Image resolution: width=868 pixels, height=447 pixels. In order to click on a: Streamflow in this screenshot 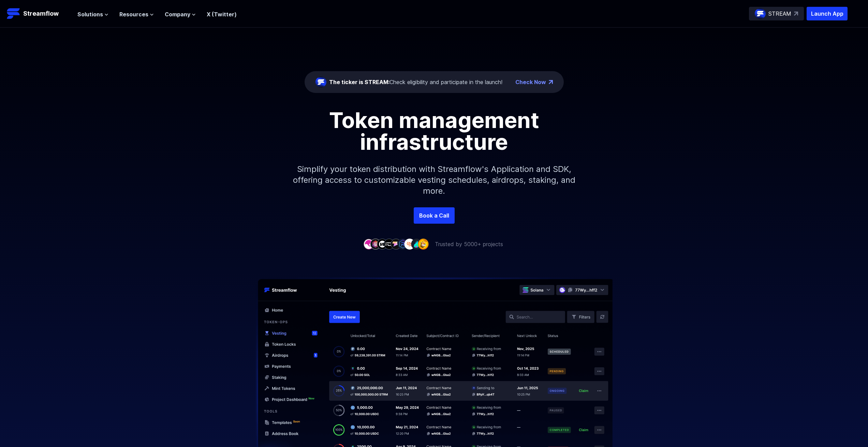, I will do `click(39, 13)`.